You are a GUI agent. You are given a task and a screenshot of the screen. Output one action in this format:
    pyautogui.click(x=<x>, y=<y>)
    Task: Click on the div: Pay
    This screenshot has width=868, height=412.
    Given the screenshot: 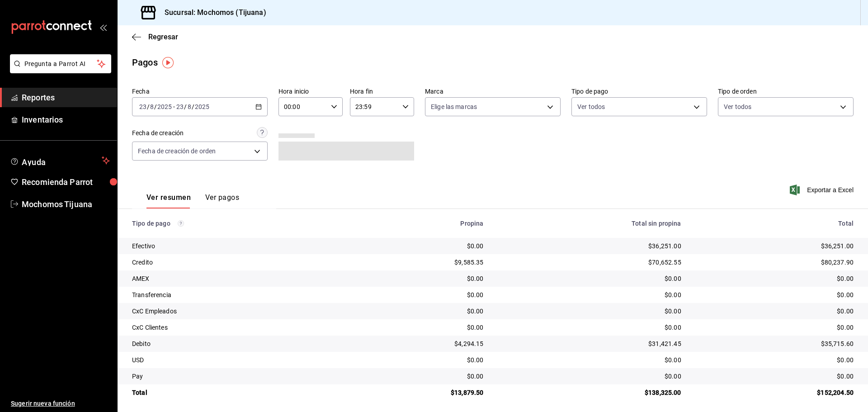 What is the action you would take?
    pyautogui.click(x=235, y=376)
    